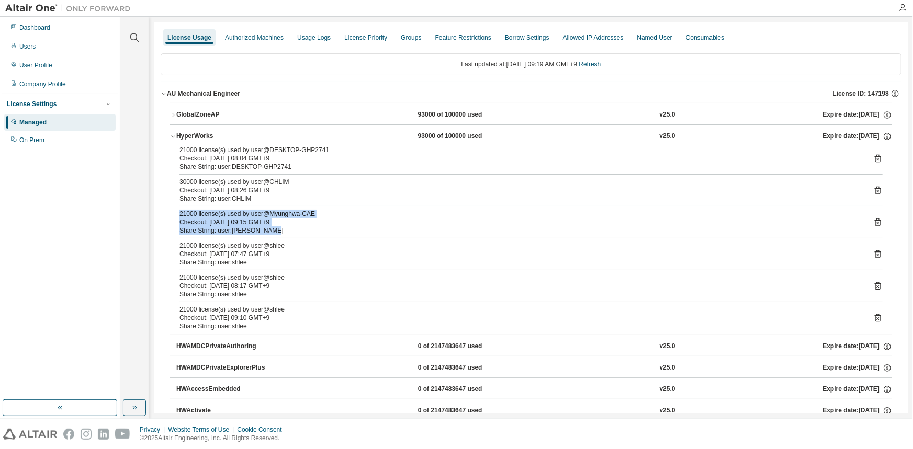 This screenshot has height=449, width=913. Describe the element at coordinates (860, 94) in the screenshot. I see `span: License ID: 147198` at that location.